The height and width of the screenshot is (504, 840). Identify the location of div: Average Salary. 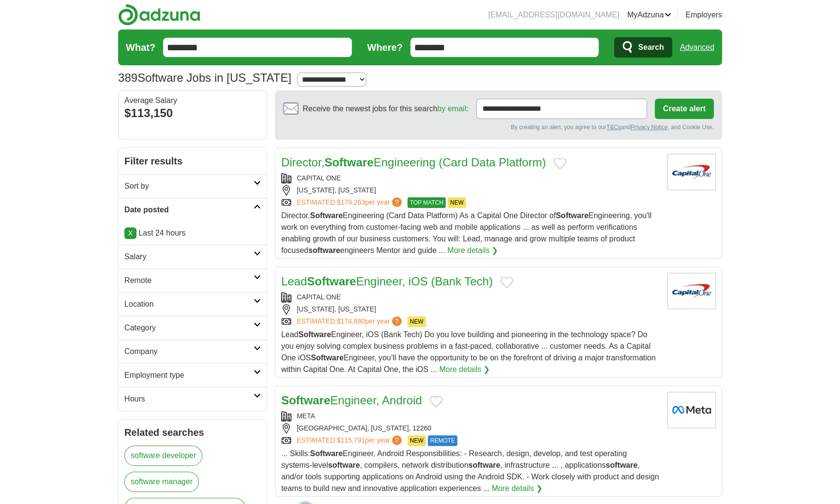
(193, 100).